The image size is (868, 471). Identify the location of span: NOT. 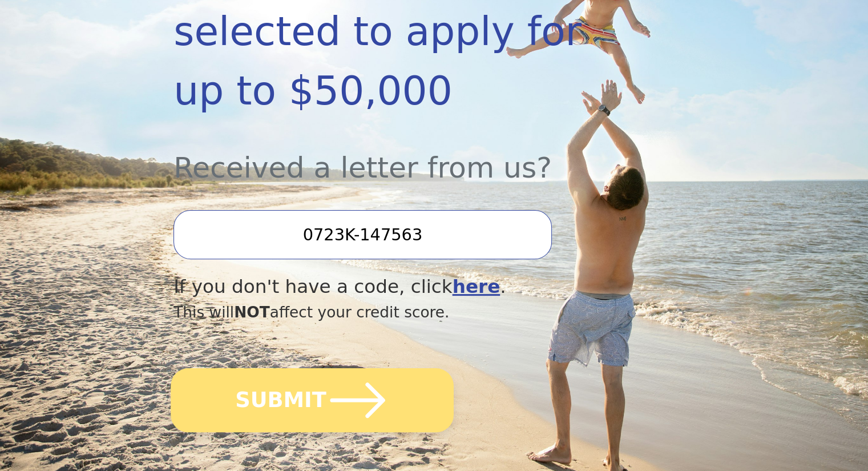
(252, 312).